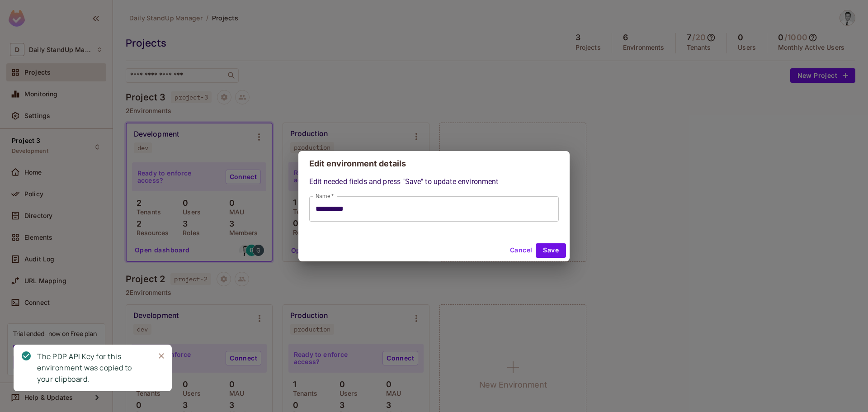  I want to click on div: The PDP API Key for this environment was copied to your clipboard., so click(92, 368).